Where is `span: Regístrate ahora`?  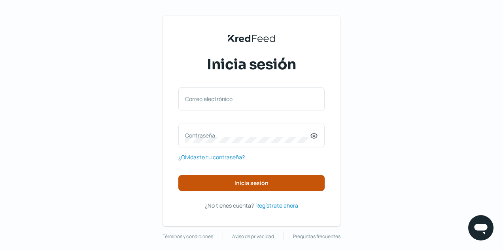 span: Regístrate ahora is located at coordinates (277, 205).